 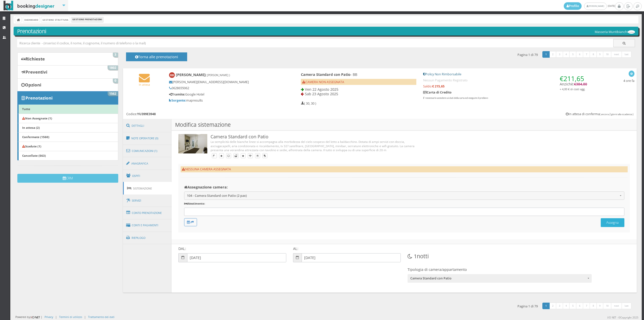 I want to click on button: 104 - Camera Standard con Patio (2 pax), so click(x=404, y=195).